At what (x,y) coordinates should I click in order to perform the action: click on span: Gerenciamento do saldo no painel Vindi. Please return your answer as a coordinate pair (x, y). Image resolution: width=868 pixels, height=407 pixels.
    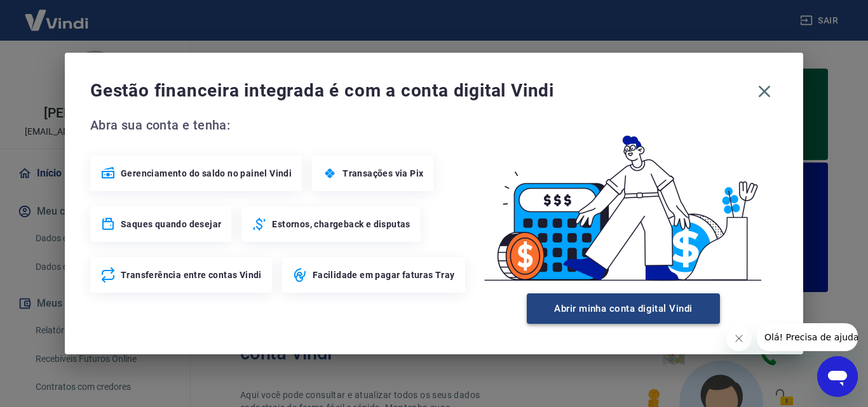
    Looking at the image, I should click on (206, 173).